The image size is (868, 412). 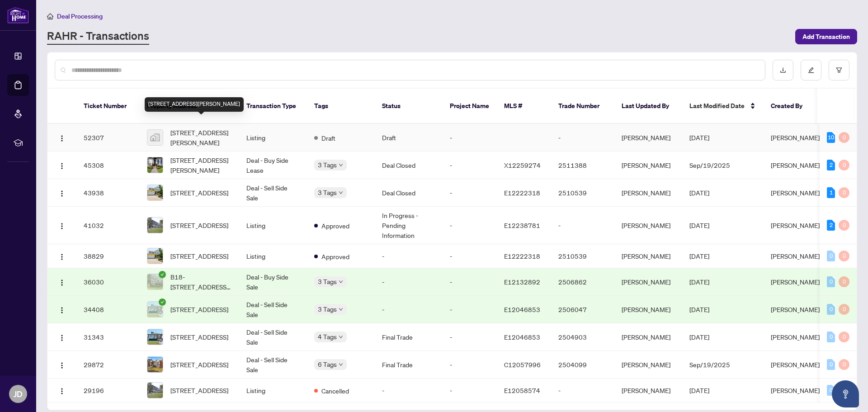 What do you see at coordinates (583, 107) in the screenshot?
I see `th: Trade Number` at bounding box center [583, 107].